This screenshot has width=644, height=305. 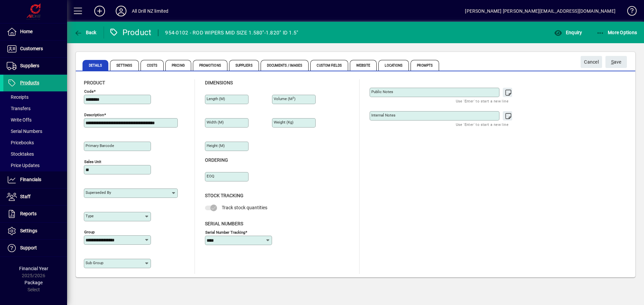 I want to click on span: Staff, so click(x=25, y=197).